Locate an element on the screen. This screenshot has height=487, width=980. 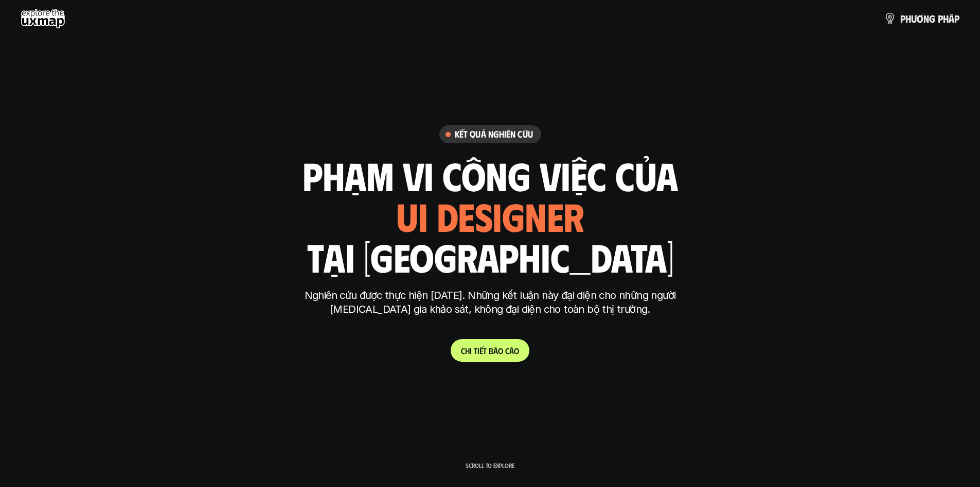
h1: phạm vi công việc của is located at coordinates (490, 175).